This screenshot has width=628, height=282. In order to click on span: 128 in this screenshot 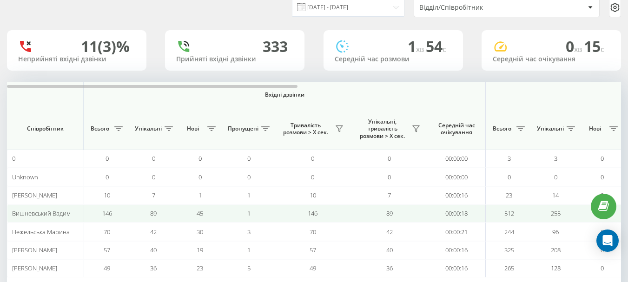, I will do `click(555, 268)`.